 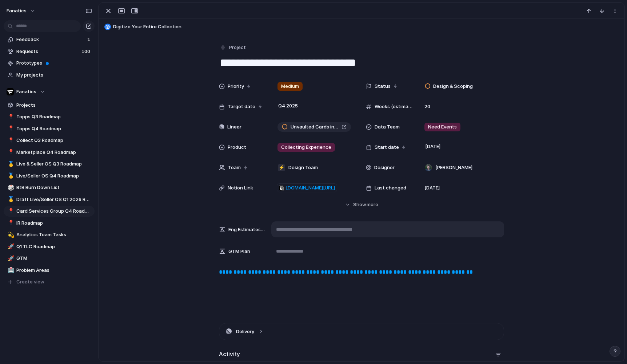 I want to click on a: 🥇Live & Seller OS Q3 Roadmap, so click(x=49, y=164).